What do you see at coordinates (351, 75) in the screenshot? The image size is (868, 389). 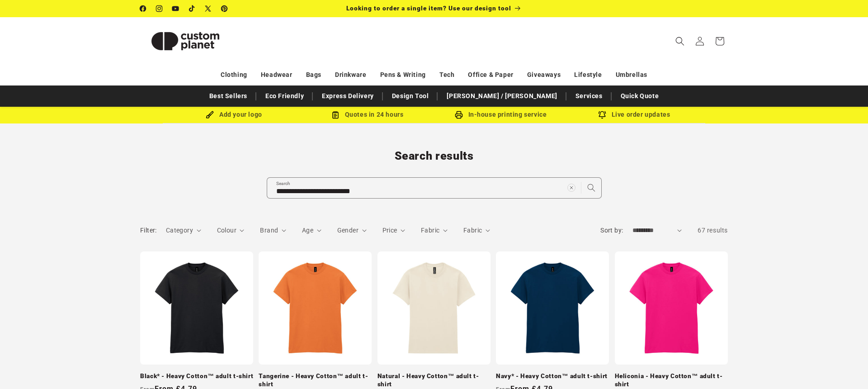 I see `a: Drinkware` at bounding box center [351, 75].